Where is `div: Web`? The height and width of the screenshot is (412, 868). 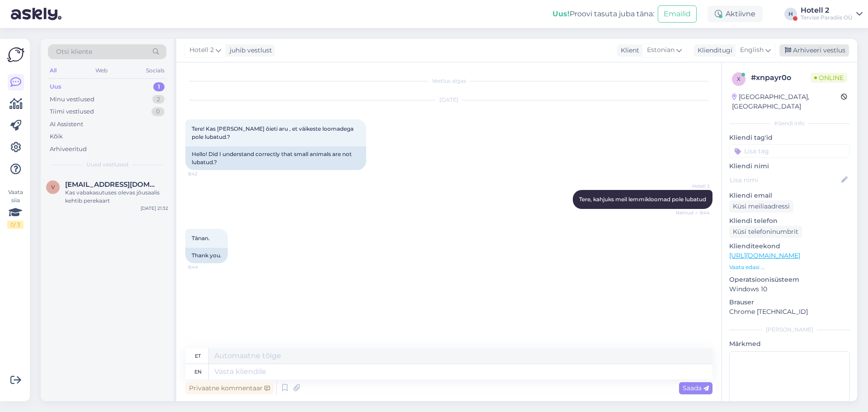
div: Web is located at coordinates (101, 70).